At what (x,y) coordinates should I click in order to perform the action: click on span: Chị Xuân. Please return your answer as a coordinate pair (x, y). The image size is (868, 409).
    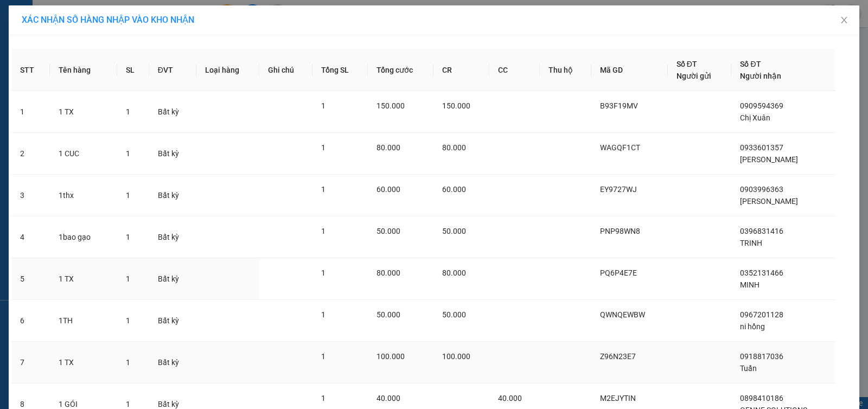
    Looking at the image, I should click on (756, 118).